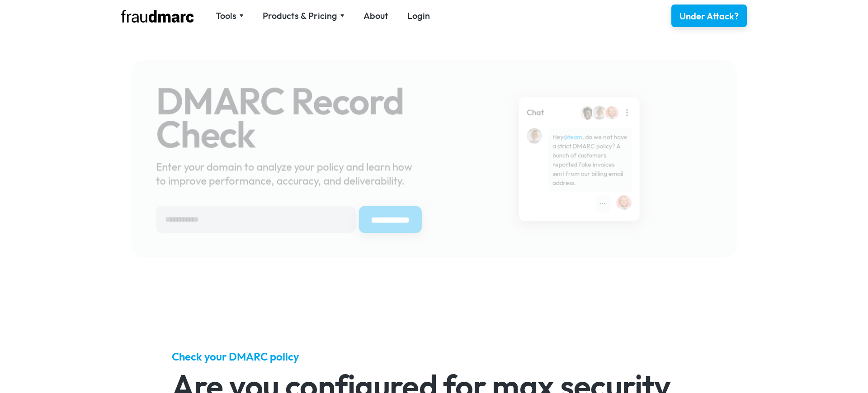  Describe the element at coordinates (289, 174) in the screenshot. I see `div: Enter your domain to analyze your policy and learn how to improve performance, accuracy, and deli...` at that location.